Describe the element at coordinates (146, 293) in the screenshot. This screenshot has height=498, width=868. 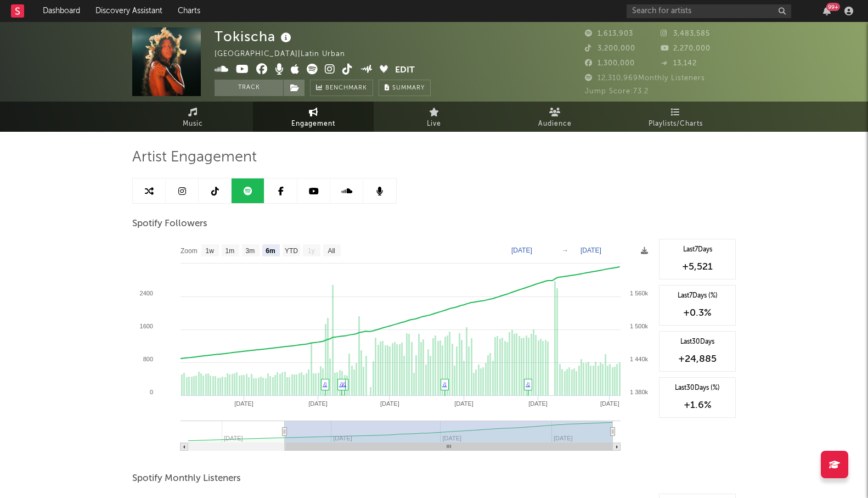
I see `text: 2400` at that location.